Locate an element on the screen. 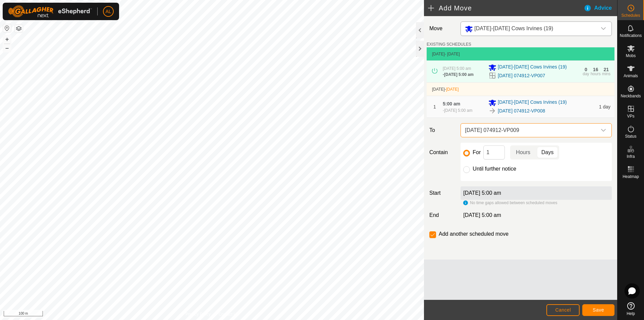 The height and width of the screenshot is (320, 644). span: 1 day is located at coordinates (605, 107).